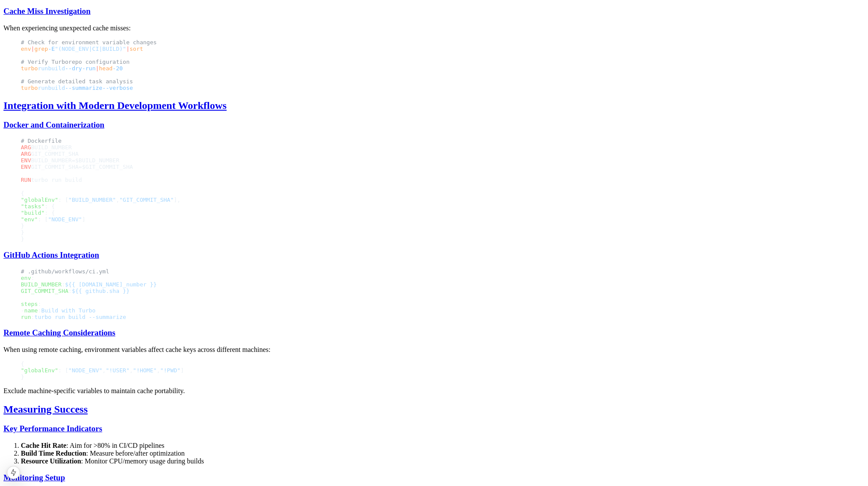 The height and width of the screenshot is (486, 868). What do you see at coordinates (82, 167) in the screenshot?
I see `span: GIT_COMMIT_SHA=$GIT_COMMIT_SHA` at bounding box center [82, 167].